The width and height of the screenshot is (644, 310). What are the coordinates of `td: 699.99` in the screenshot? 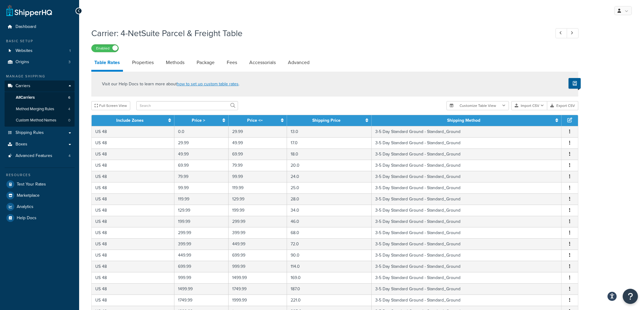 It's located at (202, 266).